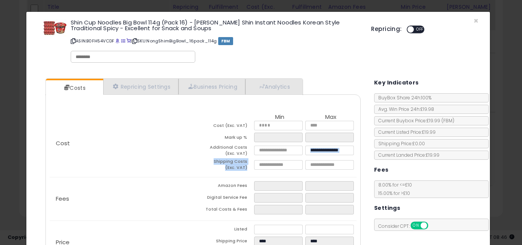 This screenshot has width=522, height=245. What do you see at coordinates (126, 143) in the screenshot?
I see `p: Cost` at bounding box center [126, 143].